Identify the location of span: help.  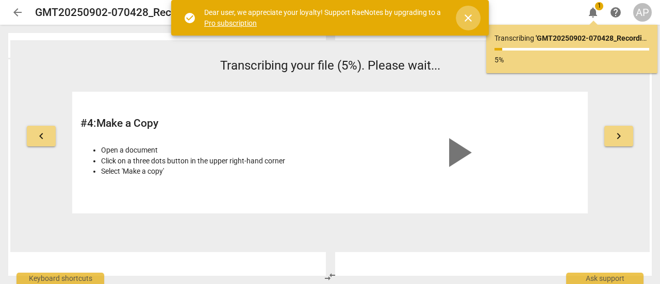
(616, 12).